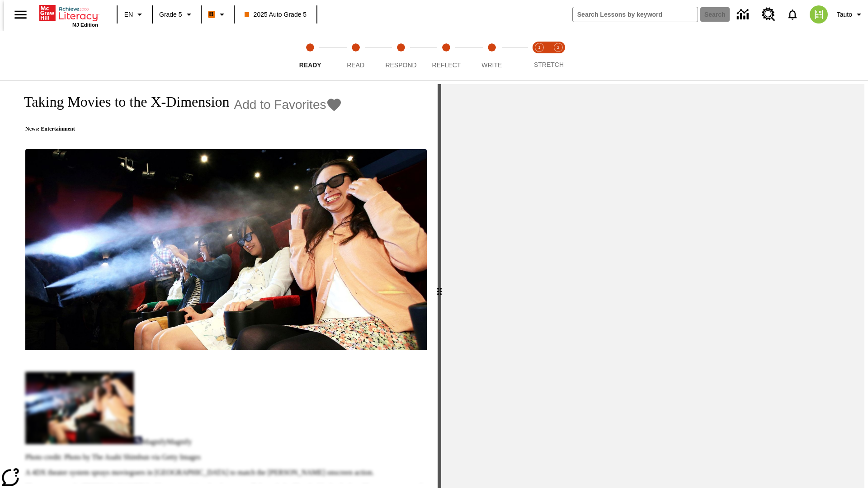 This screenshot has width=868, height=488. I want to click on button: Select a new avatar, so click(819, 15).